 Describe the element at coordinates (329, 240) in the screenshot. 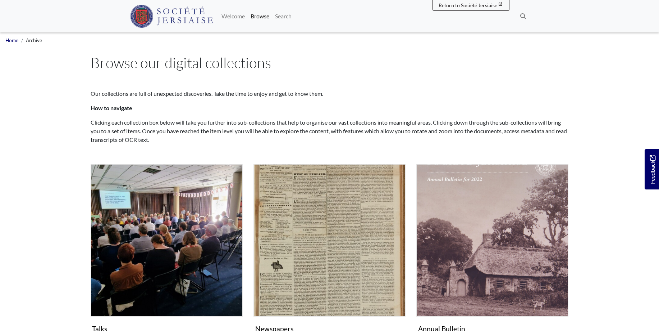

I see `img: Newspapers` at that location.